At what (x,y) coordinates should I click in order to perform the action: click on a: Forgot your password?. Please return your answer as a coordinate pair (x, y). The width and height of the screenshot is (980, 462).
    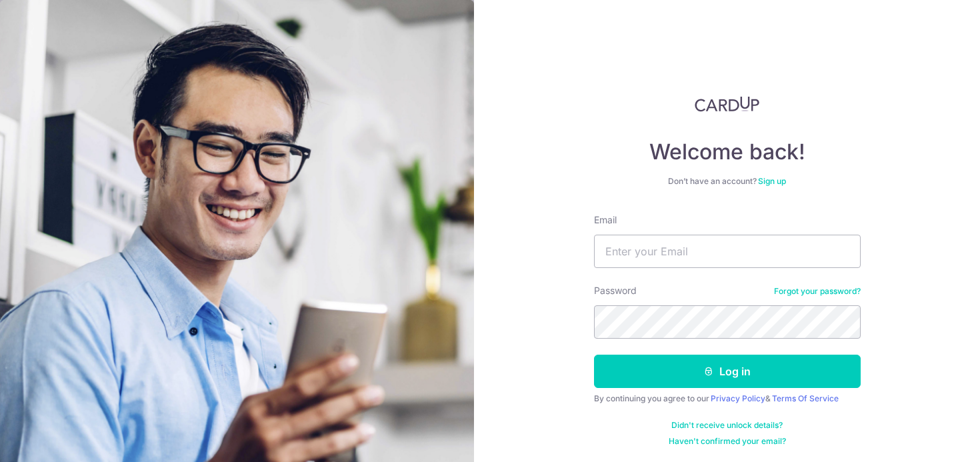
    Looking at the image, I should click on (817, 291).